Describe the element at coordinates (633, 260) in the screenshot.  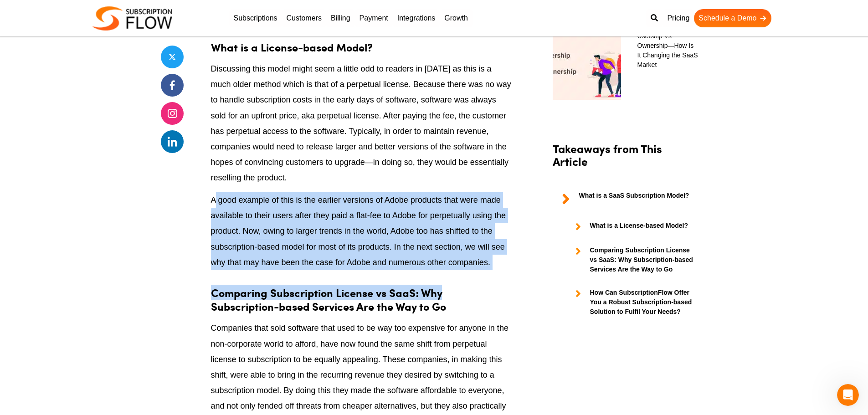
I see `a: Comparing Subscription License vs SaaS: Why Subscription-based Services Are the Way to Go` at that location.